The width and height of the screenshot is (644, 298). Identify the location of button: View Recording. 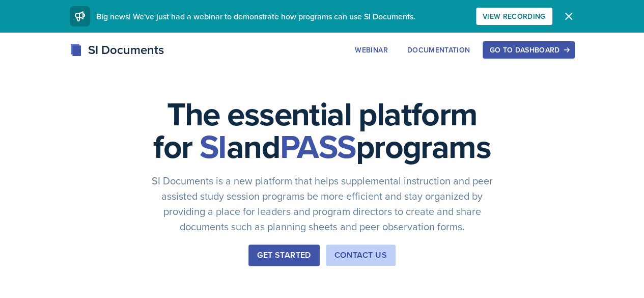
(514, 16).